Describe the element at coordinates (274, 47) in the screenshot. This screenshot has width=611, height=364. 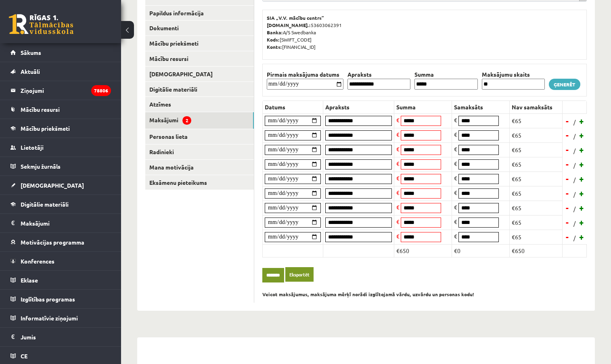
I see `b: Konts:` at that location.